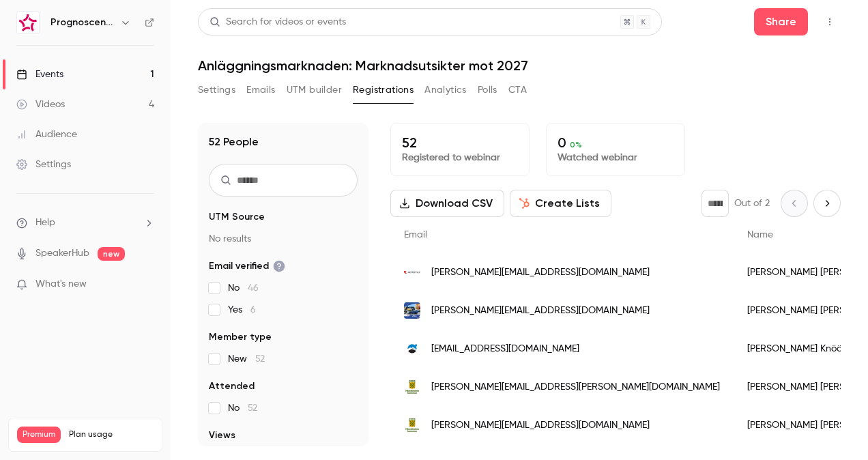  I want to click on img: nordberghs.se, so click(412, 310).